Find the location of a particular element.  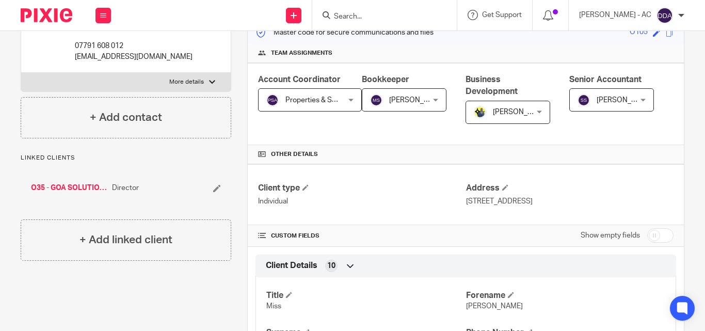

p: Linked clients is located at coordinates (126, 158).